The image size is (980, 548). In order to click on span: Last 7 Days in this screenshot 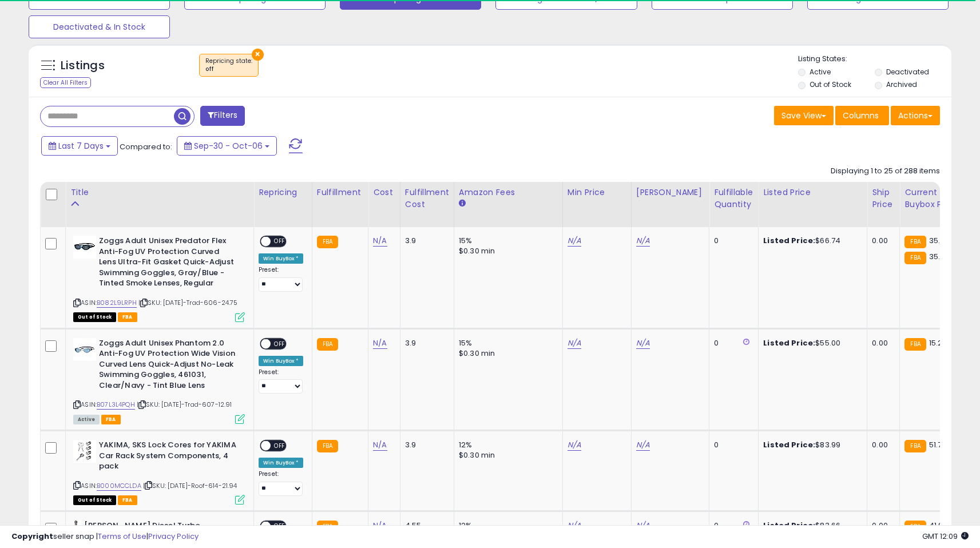, I will do `click(81, 146)`.